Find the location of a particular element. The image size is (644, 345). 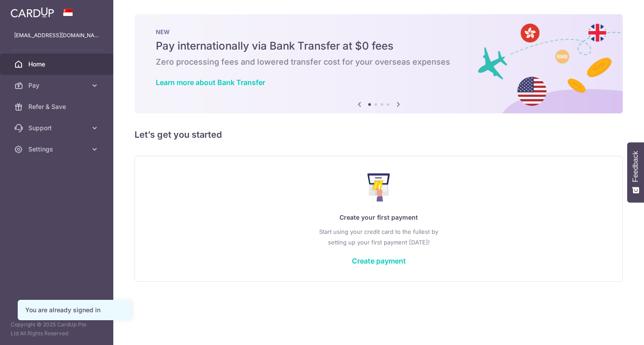

a: Create payment is located at coordinates (379, 261).